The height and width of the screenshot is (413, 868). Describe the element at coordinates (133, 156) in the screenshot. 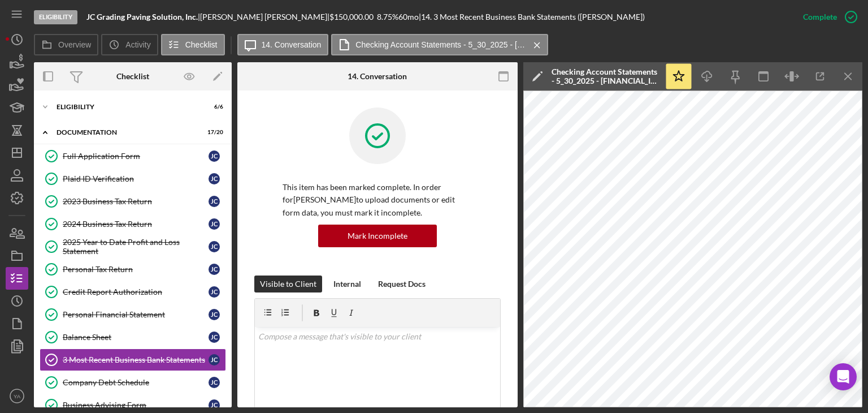

I see `a: Full Application FormJC` at that location.